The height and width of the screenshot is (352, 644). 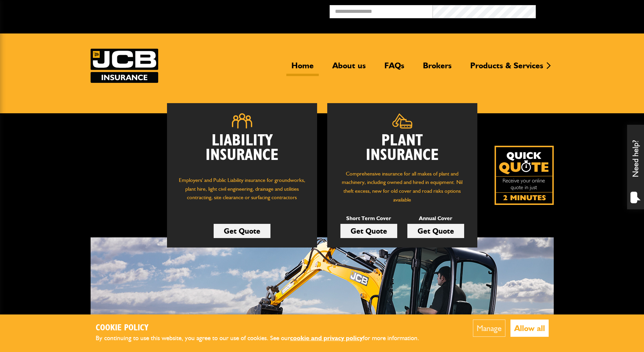 I want to click on p: Comprehensive insurance for all makes of plant and machinery, including owned and hired in equipm..., so click(x=402, y=186).